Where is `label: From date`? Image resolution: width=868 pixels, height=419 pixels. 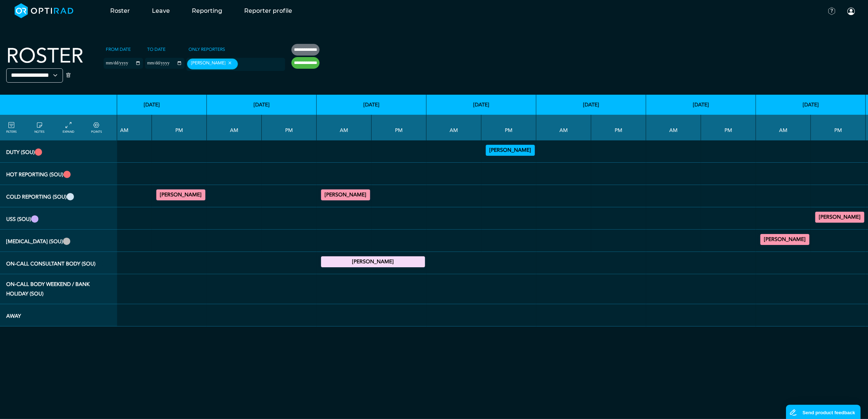 label: From date is located at coordinates (118, 50).